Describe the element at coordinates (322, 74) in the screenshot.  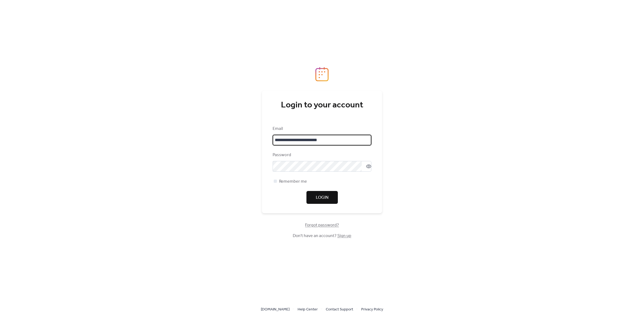
I see `img: logo` at that location.